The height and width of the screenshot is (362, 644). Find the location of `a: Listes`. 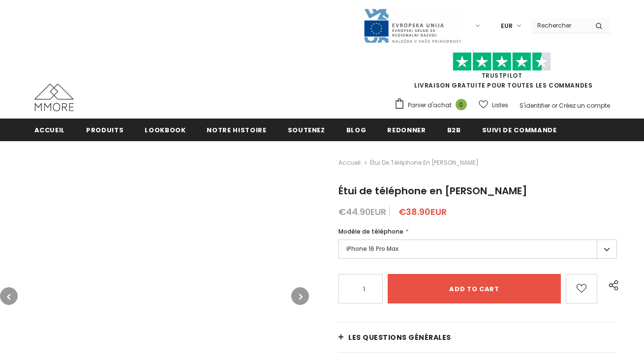

a: Listes is located at coordinates (493, 105).